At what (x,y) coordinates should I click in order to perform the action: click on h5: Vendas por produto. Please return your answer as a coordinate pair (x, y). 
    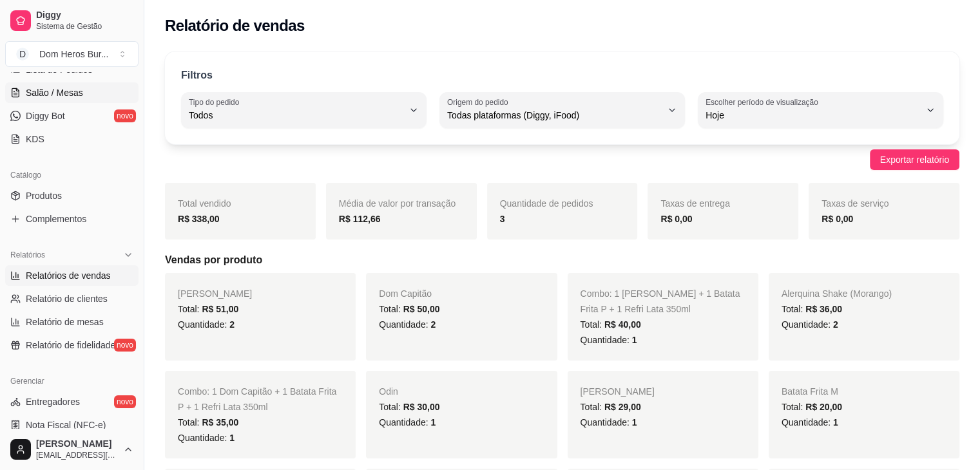
    Looking at the image, I should click on (562, 260).